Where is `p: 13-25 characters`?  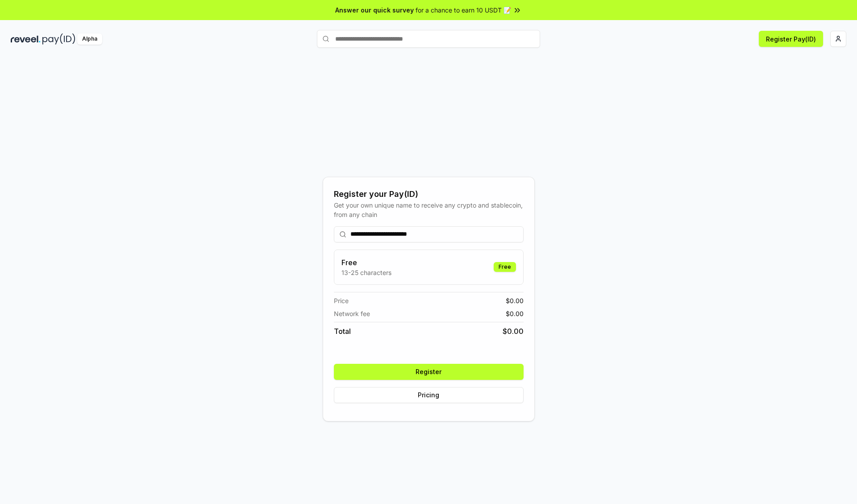
p: 13-25 characters is located at coordinates (366, 272).